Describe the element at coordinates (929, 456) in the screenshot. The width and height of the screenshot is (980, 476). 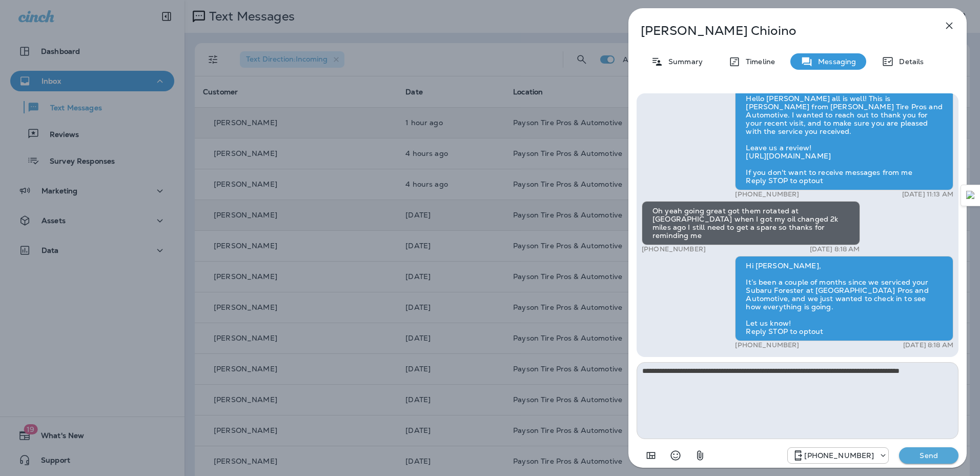
I see `button: Send` at that location.